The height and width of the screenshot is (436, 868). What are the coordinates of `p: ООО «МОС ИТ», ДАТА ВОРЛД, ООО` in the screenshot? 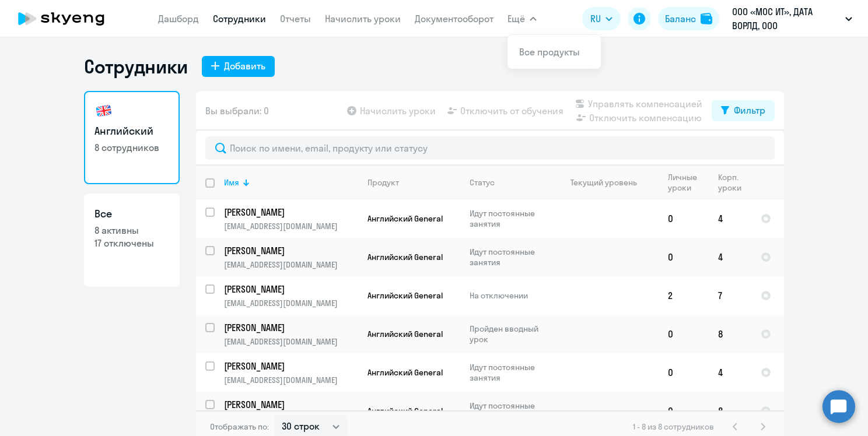 It's located at (786, 18).